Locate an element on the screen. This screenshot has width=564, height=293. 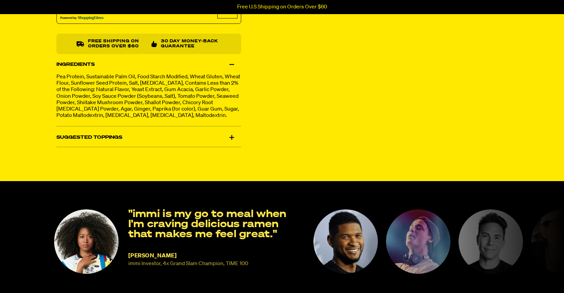
p: Pea Protein, Sustainable Palm Oil, Food Starch Modified, Wheat Gluten, Wheat Flour, Sunflower See... is located at coordinates (149, 96).